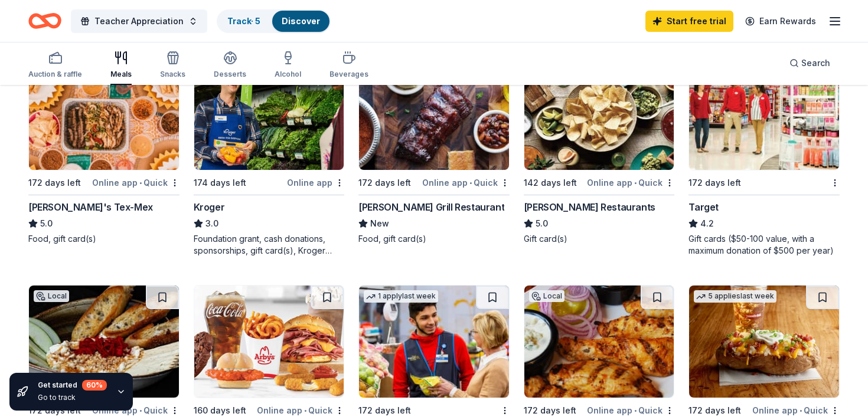  I want to click on div: Gift cards ($50-100 value, with a maximum donation of $500 per year), so click(764, 245).